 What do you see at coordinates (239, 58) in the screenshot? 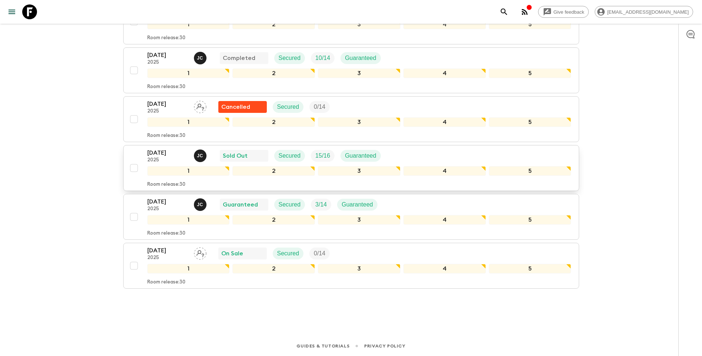
I see `p: Completed` at bounding box center [239, 58].